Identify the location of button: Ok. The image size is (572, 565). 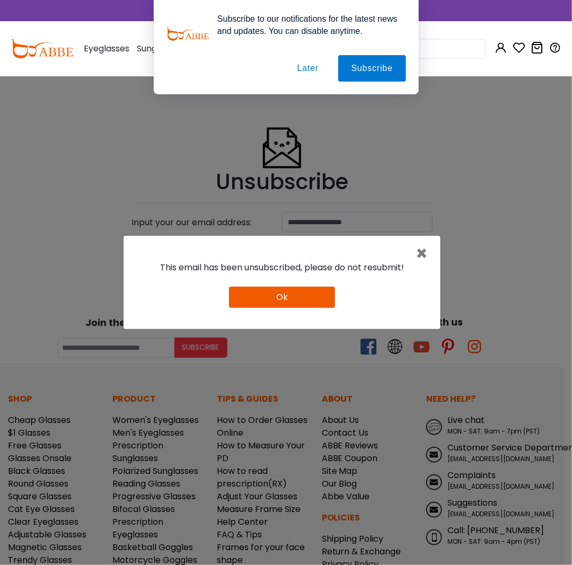
(282, 297).